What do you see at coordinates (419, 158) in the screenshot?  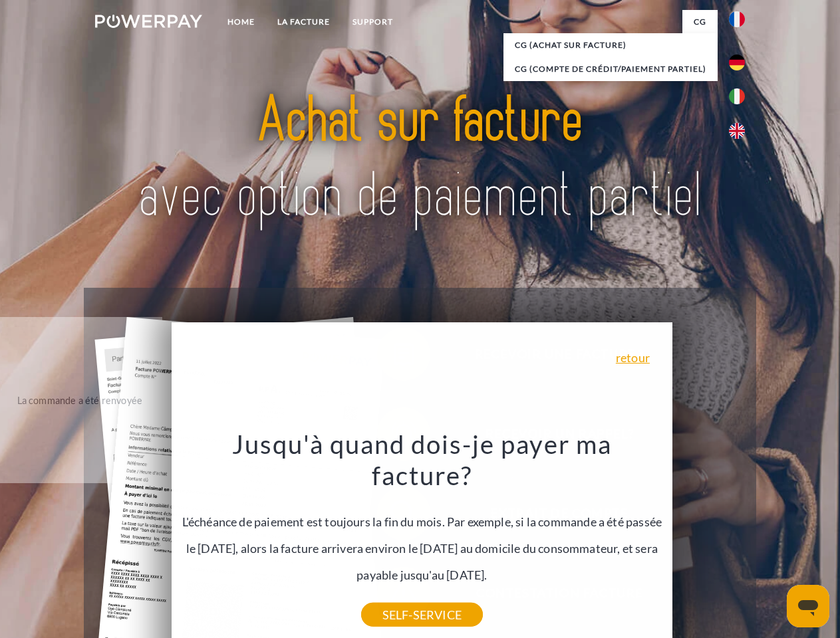 I see `img: title-powerpay_fr.svg` at bounding box center [419, 158].